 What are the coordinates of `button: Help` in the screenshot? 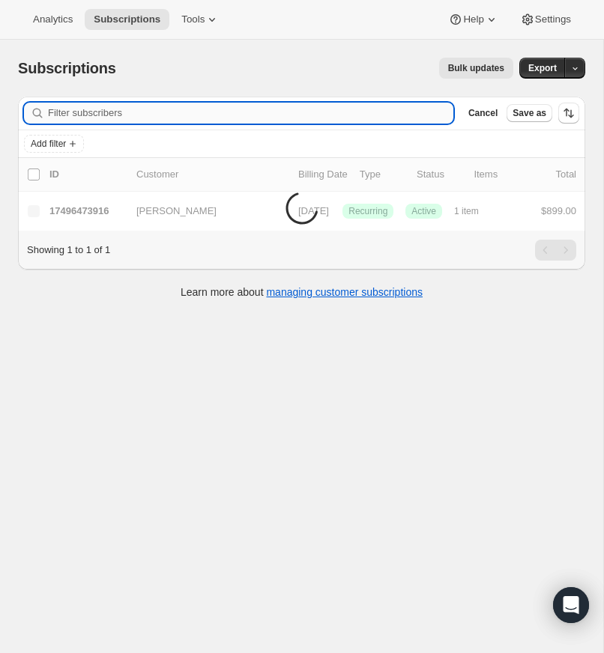 It's located at (473, 19).